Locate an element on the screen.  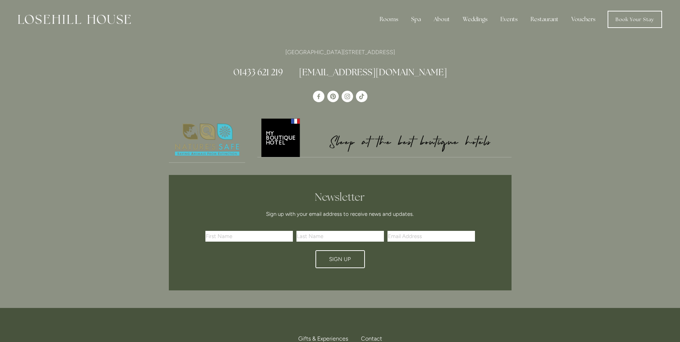
h2: Newsletter is located at coordinates (340, 197).